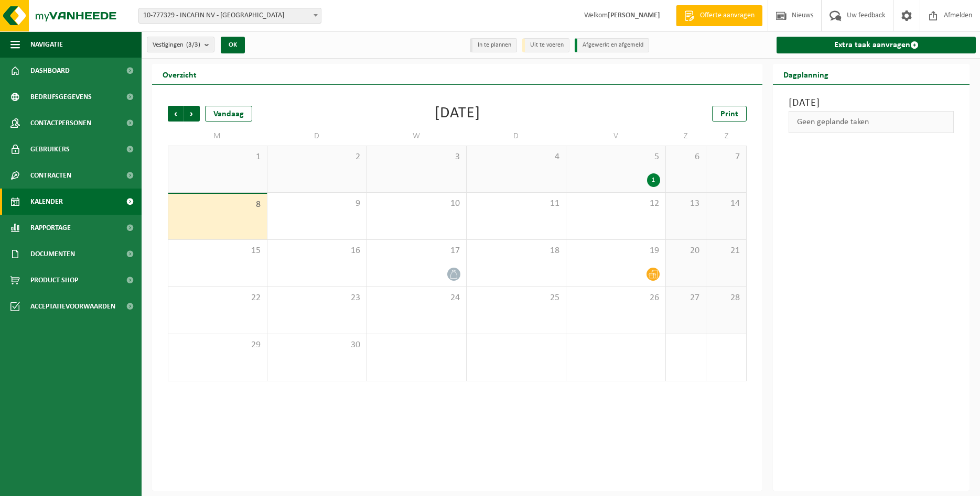  Describe the element at coordinates (416, 204) in the screenshot. I see `span: 10` at that location.